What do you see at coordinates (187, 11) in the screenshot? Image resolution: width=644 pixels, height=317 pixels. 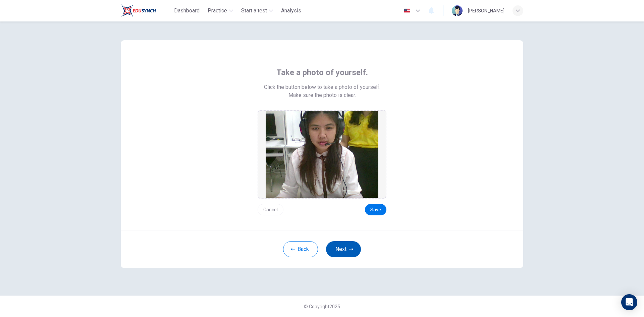 I see `a: Dashboard` at bounding box center [187, 11].